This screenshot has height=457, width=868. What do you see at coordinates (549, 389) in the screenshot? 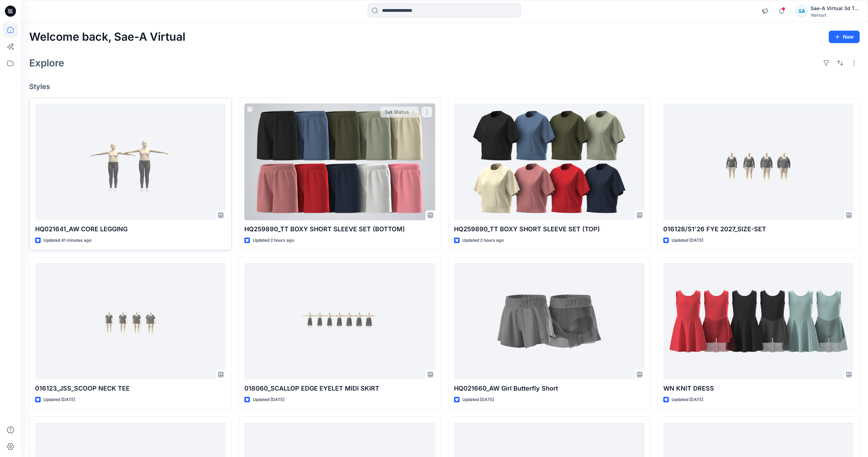
I see `p: HQ021660_AW Girl Butterfly Short` at bounding box center [549, 389].